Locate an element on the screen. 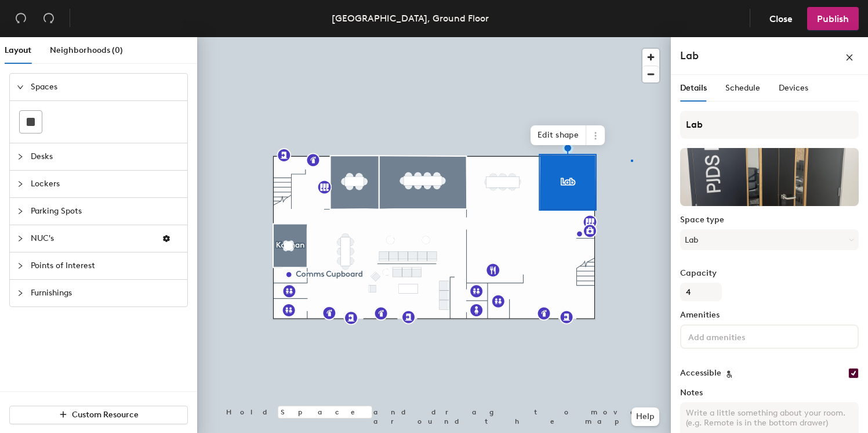 Image resolution: width=868 pixels, height=433 pixels. span: NUC's is located at coordinates (91, 239).